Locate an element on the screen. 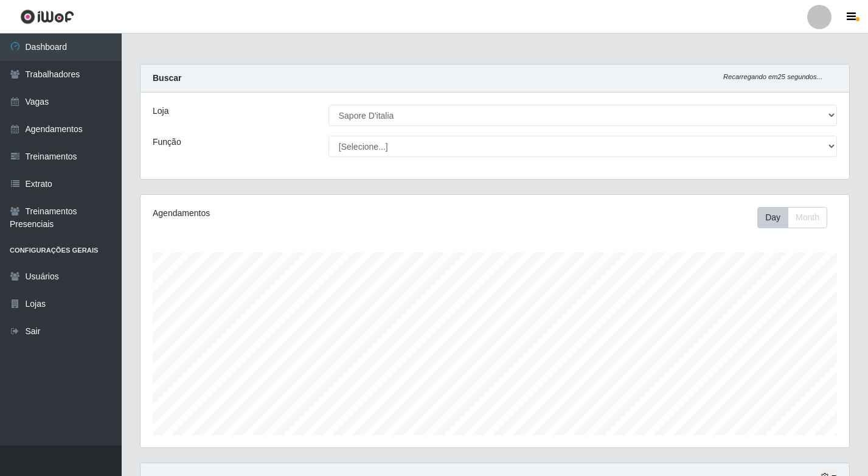 Image resolution: width=868 pixels, height=476 pixels. strong: Buscar is located at coordinates (167, 78).